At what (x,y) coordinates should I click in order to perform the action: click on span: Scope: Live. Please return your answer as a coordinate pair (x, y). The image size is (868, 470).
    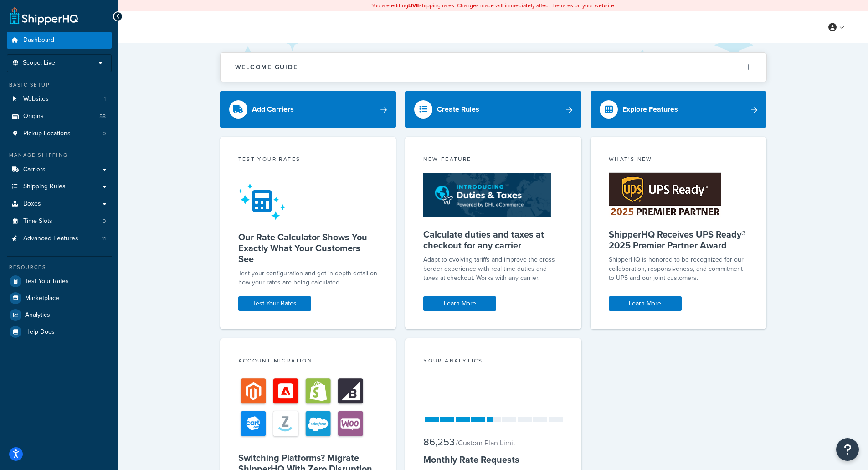
    Looking at the image, I should click on (39, 63).